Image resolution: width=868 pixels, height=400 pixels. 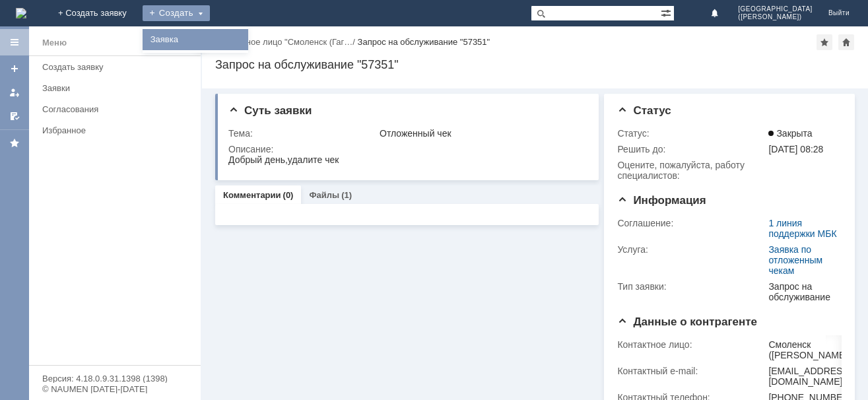 What do you see at coordinates (118, 88) in the screenshot?
I see `div: Заявки` at bounding box center [118, 88].